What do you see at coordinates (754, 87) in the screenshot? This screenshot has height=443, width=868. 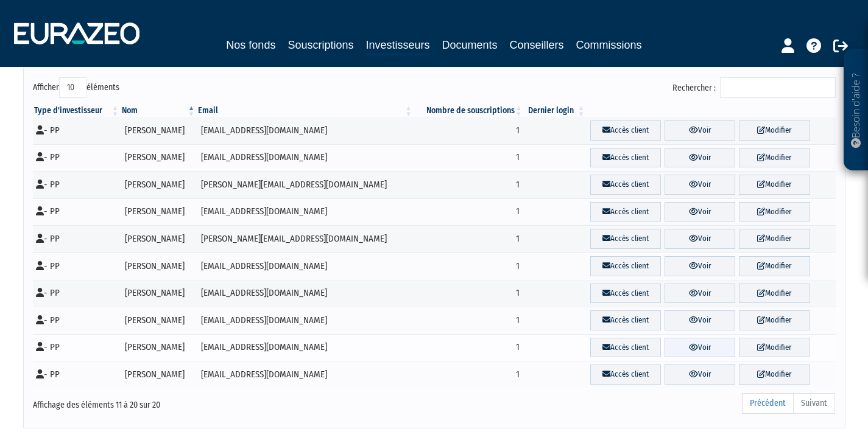 I see `label: Rechercher :` at bounding box center [754, 87].